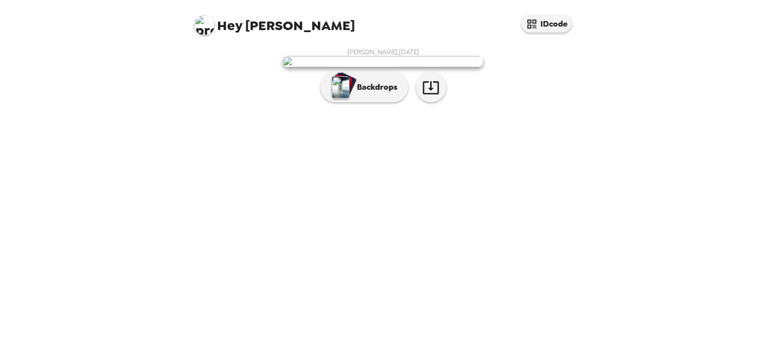  I want to click on p: Backdrops, so click(374, 87).